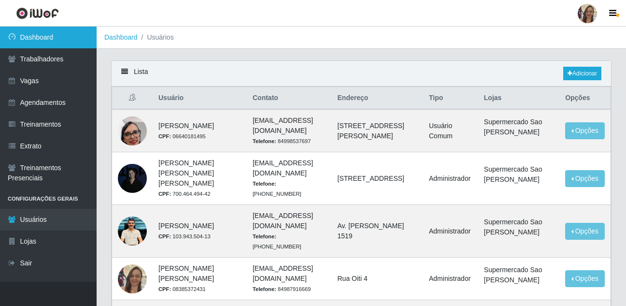  Describe the element at coordinates (121, 37) in the screenshot. I see `a: Dashboard` at that location.